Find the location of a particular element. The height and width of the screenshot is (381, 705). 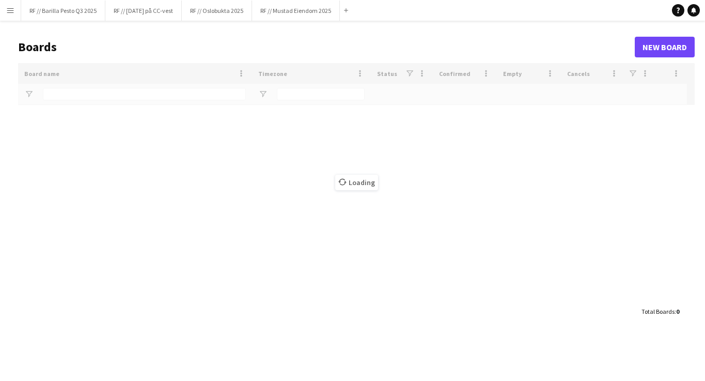

button: RF // Barilla Pesto Q3 2025 is located at coordinates (63, 10).